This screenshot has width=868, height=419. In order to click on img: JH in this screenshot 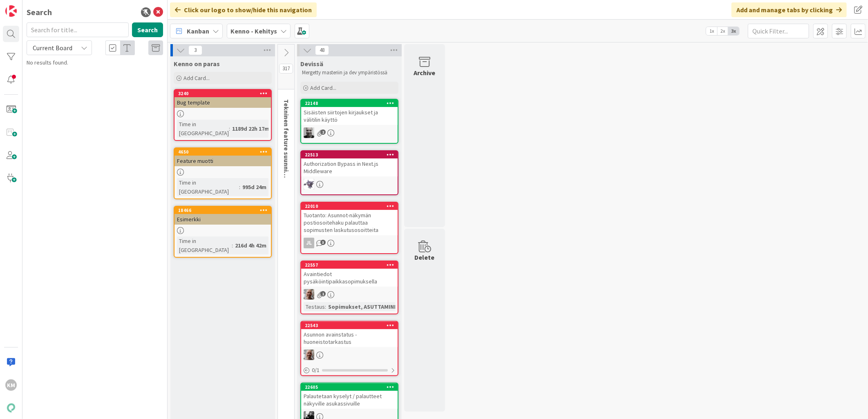, I will do `click(309, 133)`.